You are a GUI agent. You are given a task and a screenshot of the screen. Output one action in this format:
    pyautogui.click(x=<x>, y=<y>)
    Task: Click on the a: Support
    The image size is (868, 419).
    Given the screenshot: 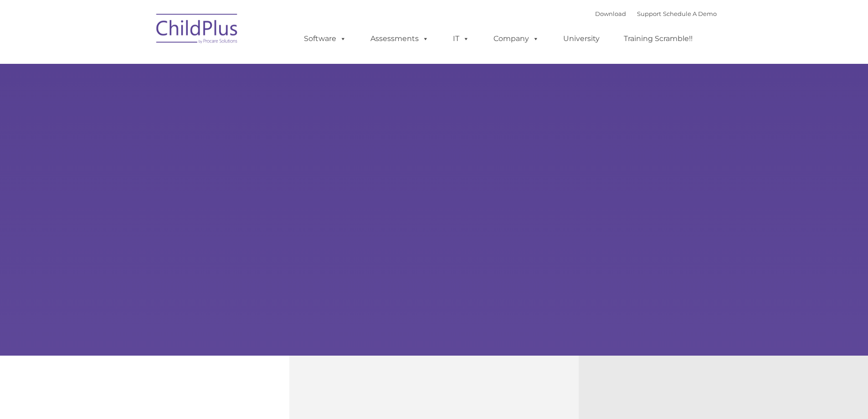 What is the action you would take?
    pyautogui.click(x=649, y=14)
    